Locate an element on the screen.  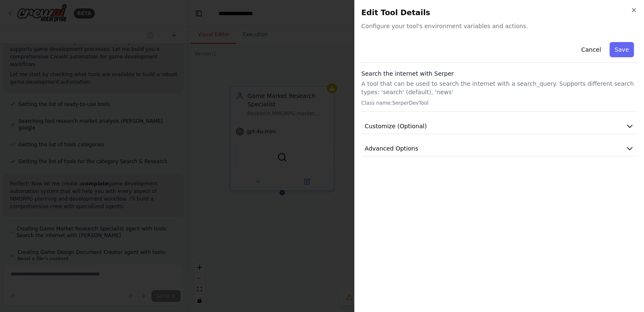
span: Configure your tool's environment variables and actions. is located at coordinates (499, 26).